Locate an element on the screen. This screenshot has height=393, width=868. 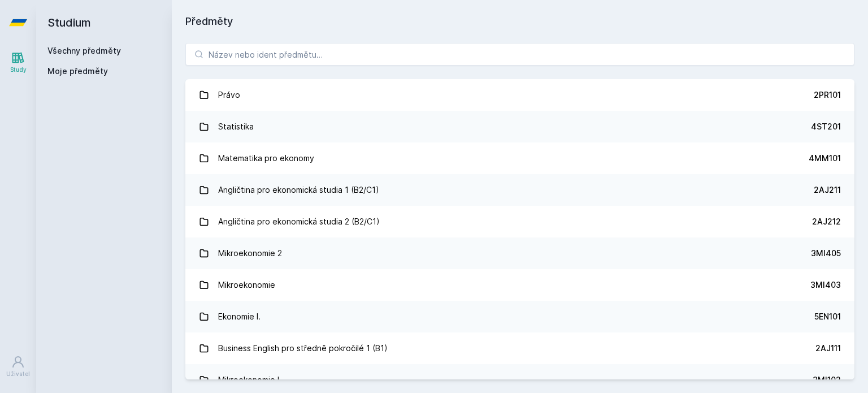
div: 3MI403 is located at coordinates (826, 285).